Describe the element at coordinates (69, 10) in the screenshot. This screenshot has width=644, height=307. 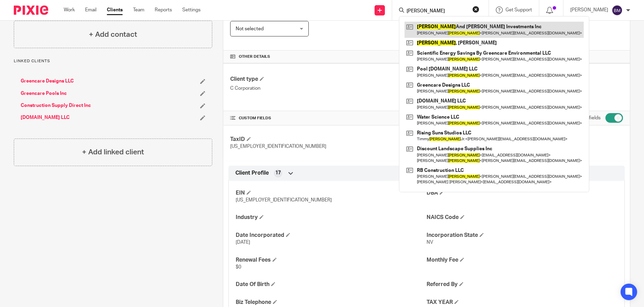
I see `a: Work` at that location.